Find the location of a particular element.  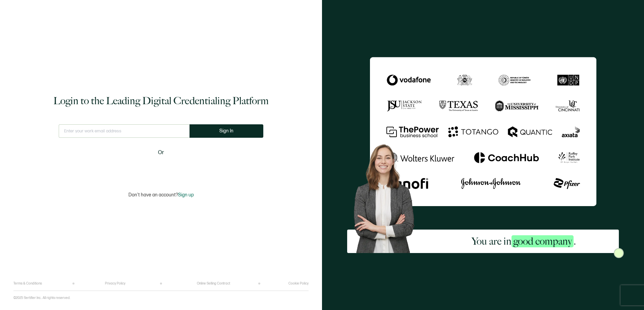

input: Enter your work email address is located at coordinates (124, 131).